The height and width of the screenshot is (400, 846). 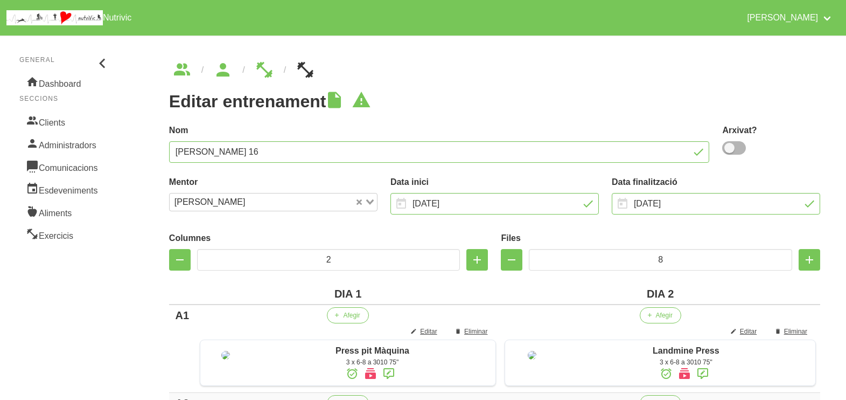 I want to click on div: A1, so click(x=182, y=315).